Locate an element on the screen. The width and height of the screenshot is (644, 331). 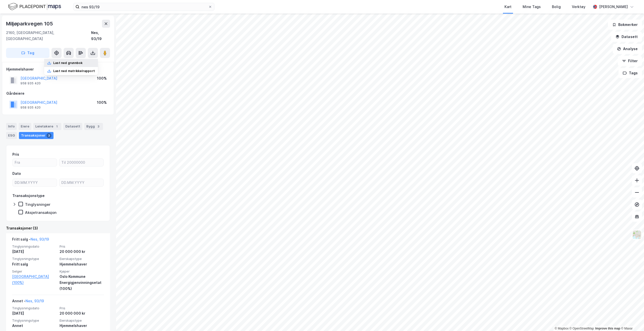
div: Eiere is located at coordinates (25, 127).